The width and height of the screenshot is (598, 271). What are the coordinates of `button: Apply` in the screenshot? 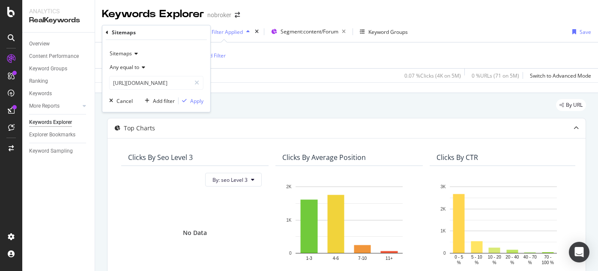 It's located at (191, 101).